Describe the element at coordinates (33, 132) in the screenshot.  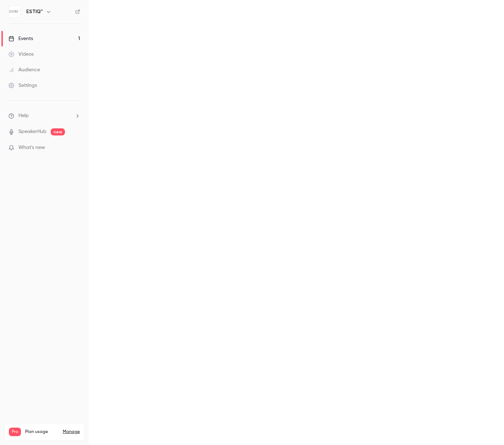
I see `a: SpeakerHub` at that location.